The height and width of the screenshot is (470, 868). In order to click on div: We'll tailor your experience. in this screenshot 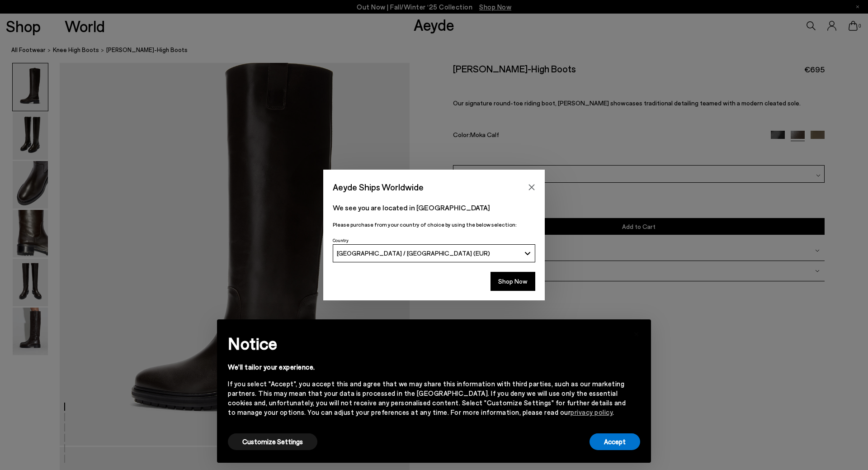, I will do `click(427, 366)`.